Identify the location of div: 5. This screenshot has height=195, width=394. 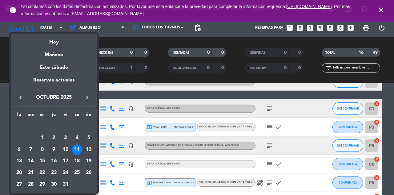
(89, 138).